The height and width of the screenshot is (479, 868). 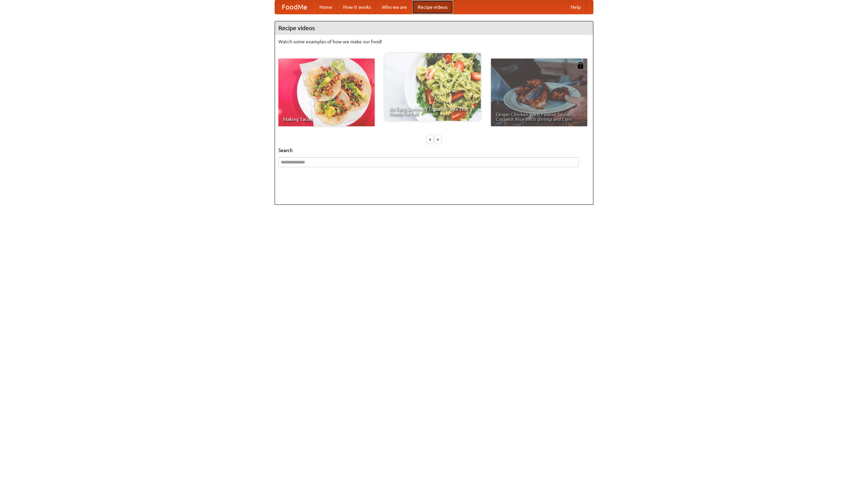 What do you see at coordinates (434, 151) in the screenshot?
I see `h5: Search` at bounding box center [434, 151].